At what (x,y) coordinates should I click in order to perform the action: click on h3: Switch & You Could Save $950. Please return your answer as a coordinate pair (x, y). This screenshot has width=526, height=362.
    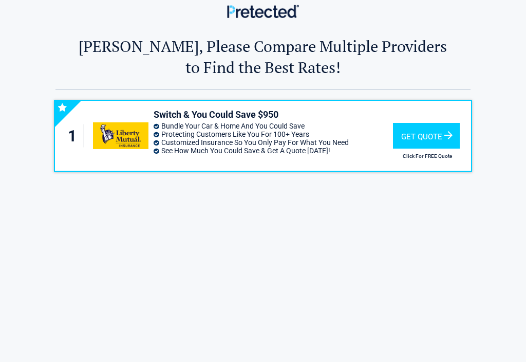
    Looking at the image, I should click on (273, 114).